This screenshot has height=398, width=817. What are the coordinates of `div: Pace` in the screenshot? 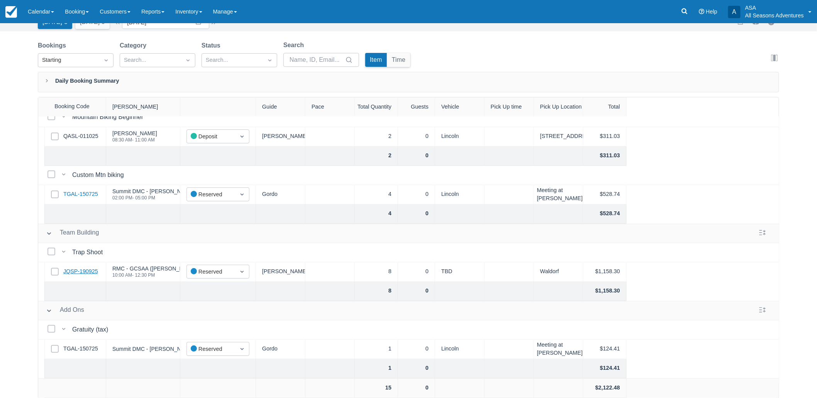 It's located at (330, 107).